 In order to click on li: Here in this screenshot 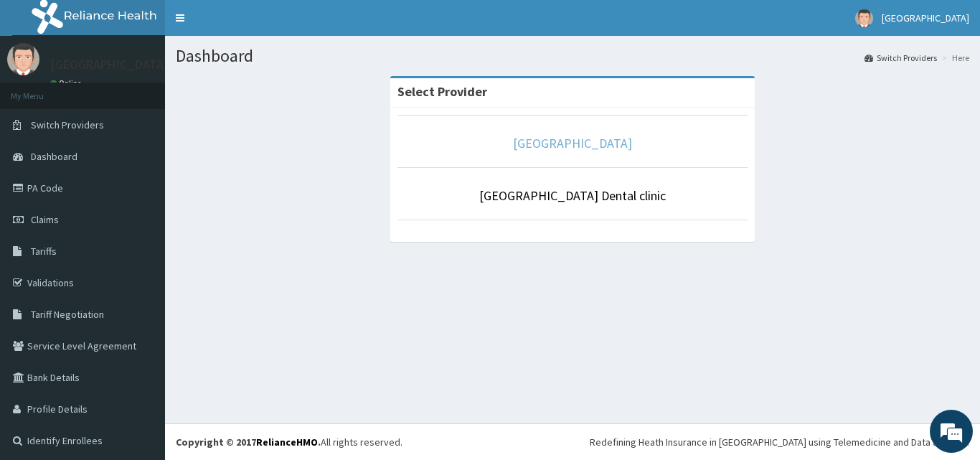, I will do `click(954, 58)`.